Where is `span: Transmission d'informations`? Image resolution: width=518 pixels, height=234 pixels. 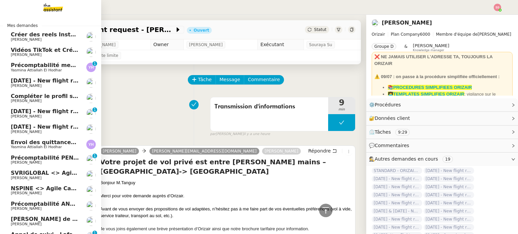
span: Transmission d'informations is located at coordinates (269, 107).